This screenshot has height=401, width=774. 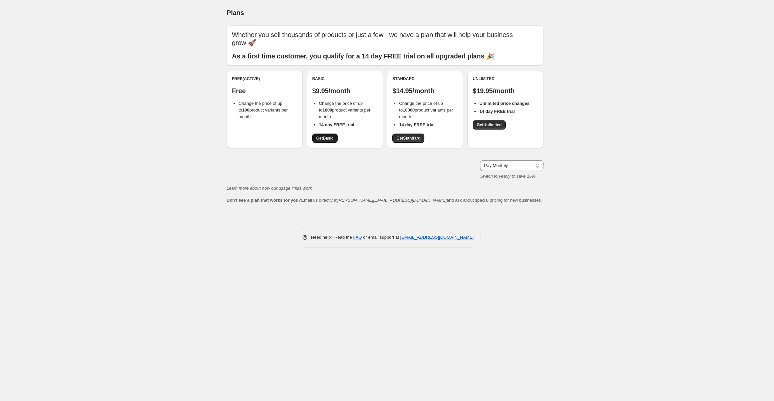 I want to click on i: Switch to yearly to save 16%, so click(x=508, y=176).